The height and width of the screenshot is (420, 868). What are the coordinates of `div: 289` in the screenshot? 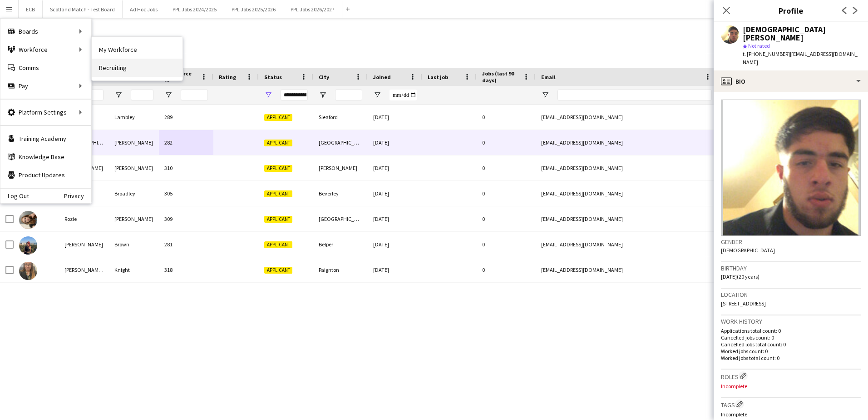 It's located at (186, 117).